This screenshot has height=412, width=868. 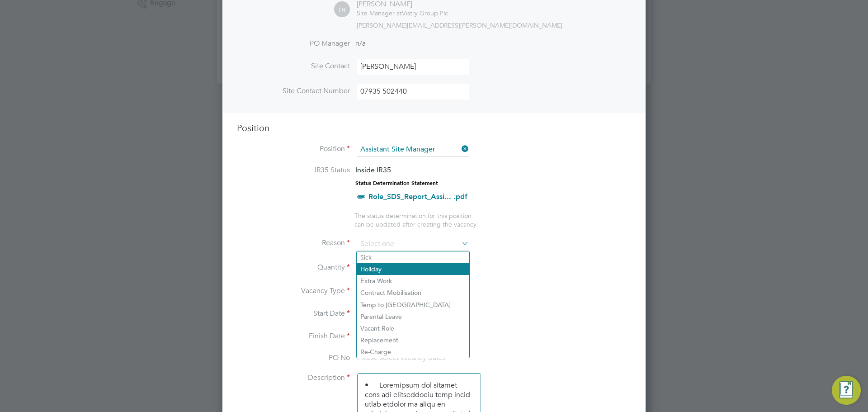 I want to click on span: Site Manager at, so click(x=380, y=13).